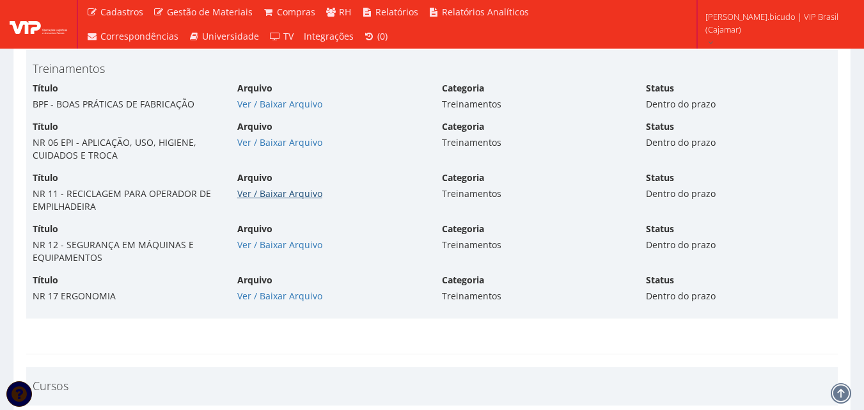  Describe the element at coordinates (224, 36) in the screenshot. I see `a: Universidade` at that location.